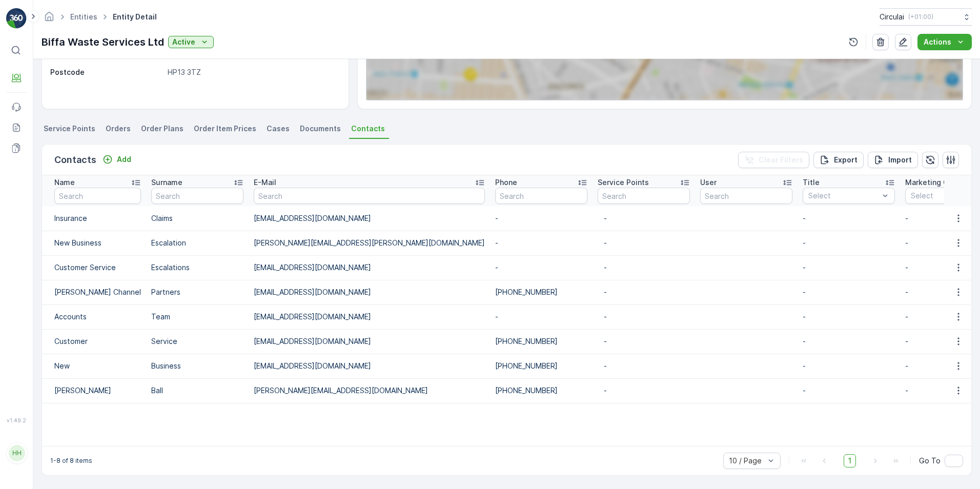  I want to click on p: Contacts, so click(75, 160).